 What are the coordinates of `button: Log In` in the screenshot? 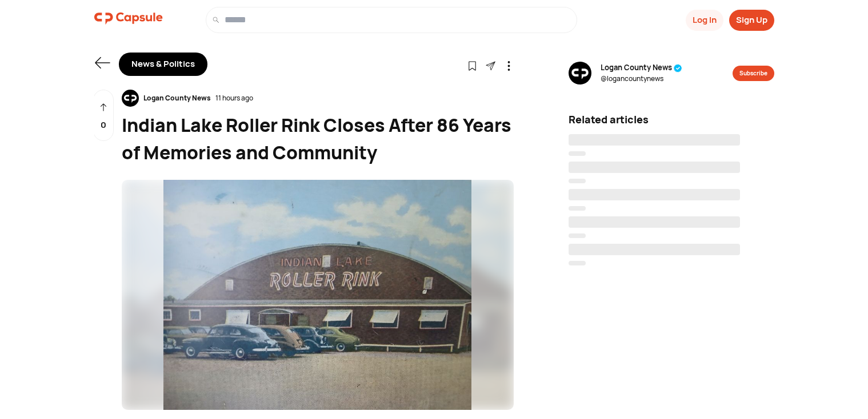 It's located at (705, 20).